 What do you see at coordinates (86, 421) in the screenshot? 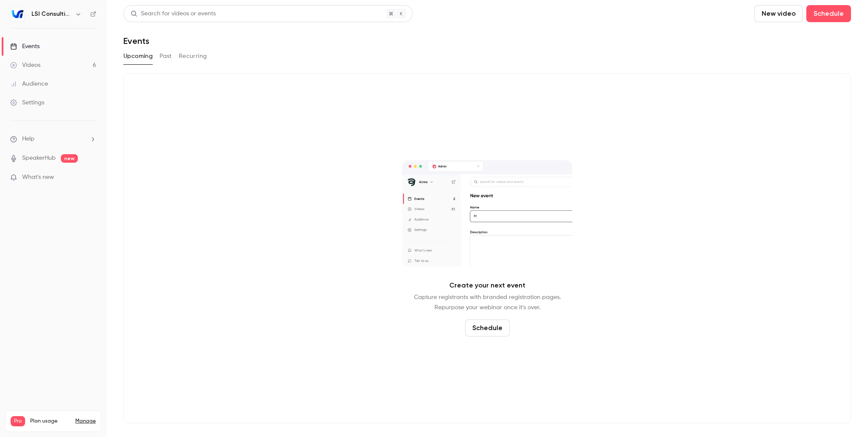
I see `a: Manage` at bounding box center [86, 421].